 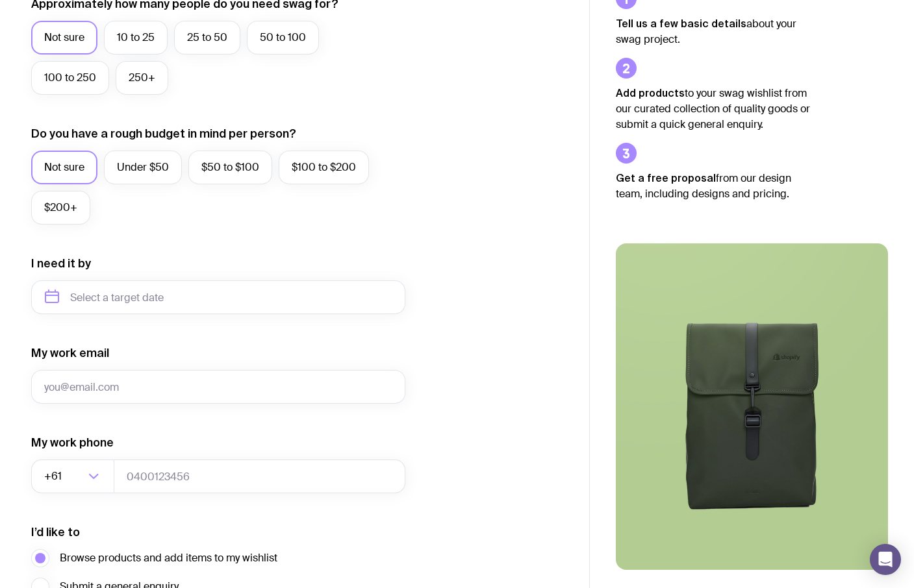 What do you see at coordinates (323, 168) in the screenshot?
I see `label: $100 to $200` at bounding box center [323, 168].